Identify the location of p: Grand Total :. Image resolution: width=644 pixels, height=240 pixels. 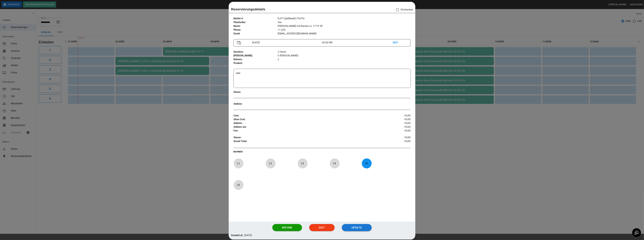
(307, 142).